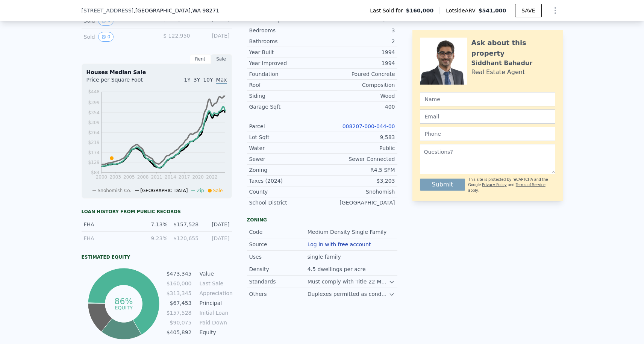 Image resolution: width=644 pixels, height=344 pixels. What do you see at coordinates (215, 323) in the screenshot?
I see `td: Paid Down` at bounding box center [215, 323].